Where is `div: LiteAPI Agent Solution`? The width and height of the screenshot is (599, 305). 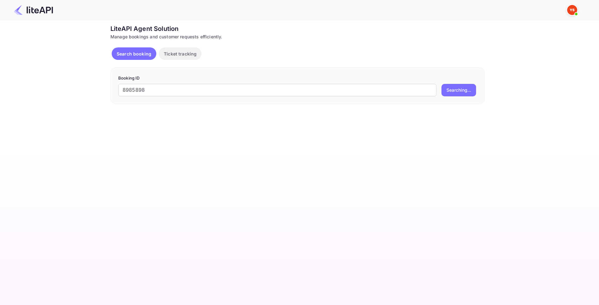 div: LiteAPI Agent Solution is located at coordinates (298, 29).